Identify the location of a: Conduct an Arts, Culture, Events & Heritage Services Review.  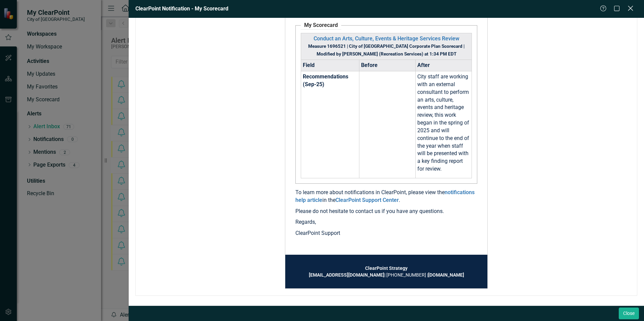
(386, 38).